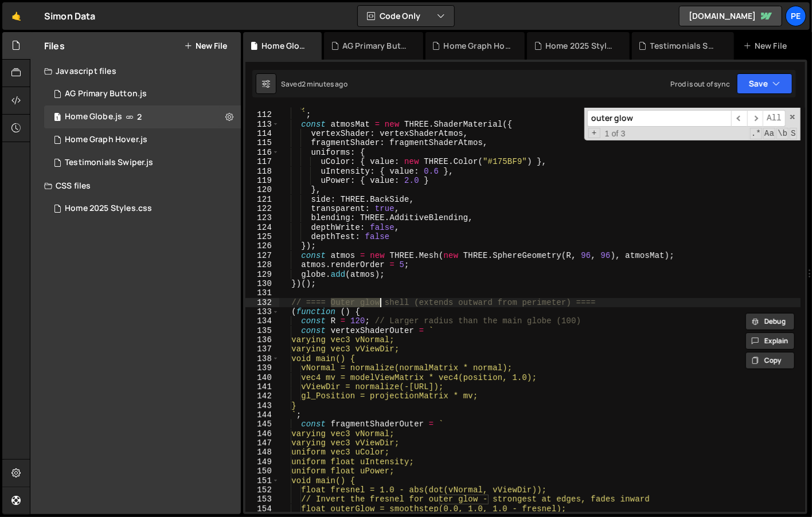 The height and width of the screenshot is (517, 812). Describe the element at coordinates (262, 462) in the screenshot. I see `div: 149` at that location.